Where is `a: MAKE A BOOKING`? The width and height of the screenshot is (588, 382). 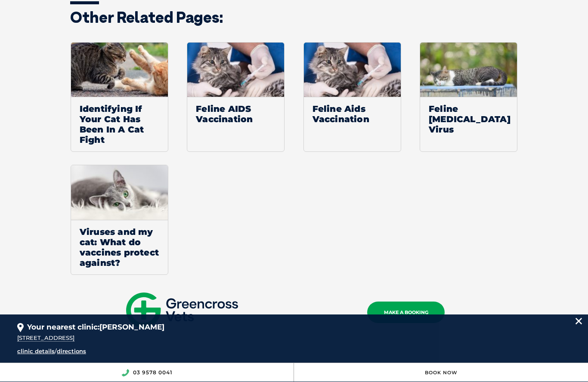
a: MAKE A BOOKING is located at coordinates (406, 312).